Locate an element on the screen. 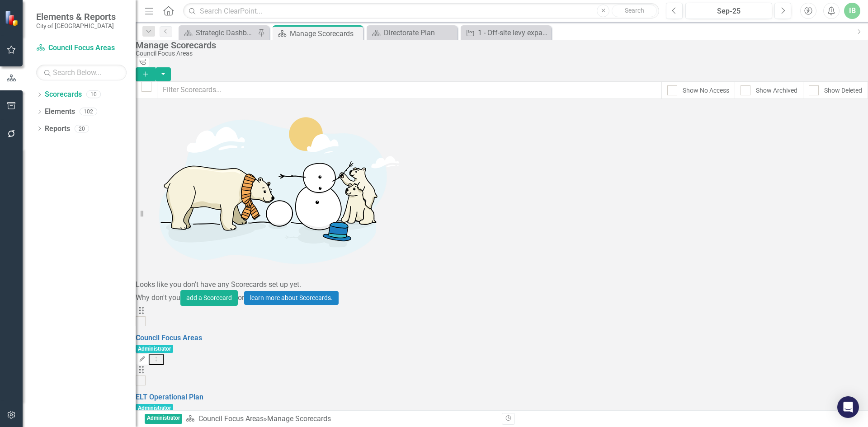 The width and height of the screenshot is (868, 427). div: Show No Access is located at coordinates (705, 90).